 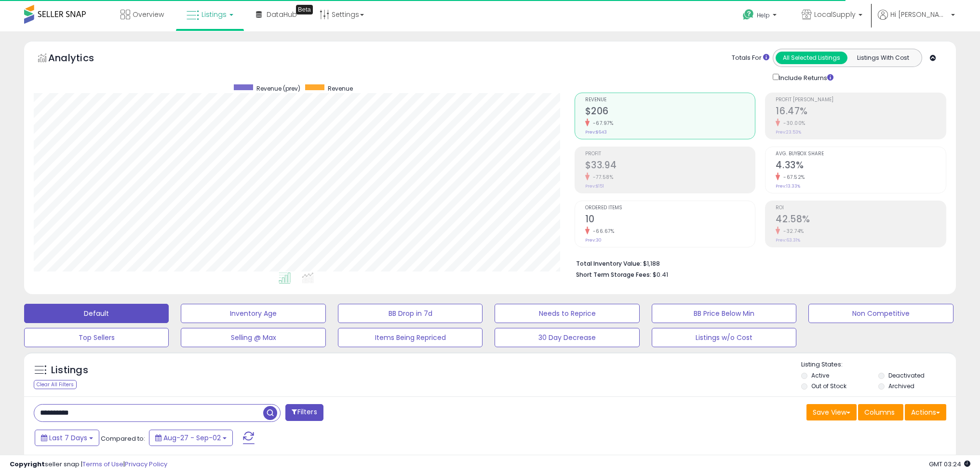 I want to click on span: Avg. Buybox Share, so click(x=860, y=154).